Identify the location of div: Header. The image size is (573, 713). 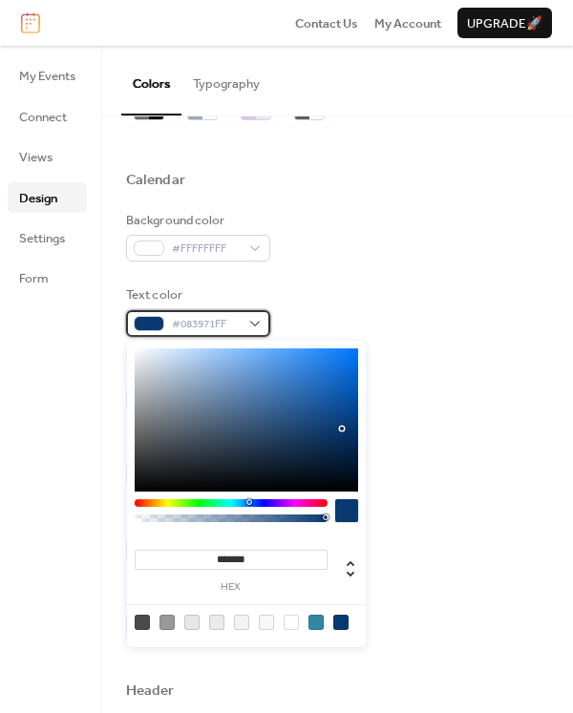
(150, 691).